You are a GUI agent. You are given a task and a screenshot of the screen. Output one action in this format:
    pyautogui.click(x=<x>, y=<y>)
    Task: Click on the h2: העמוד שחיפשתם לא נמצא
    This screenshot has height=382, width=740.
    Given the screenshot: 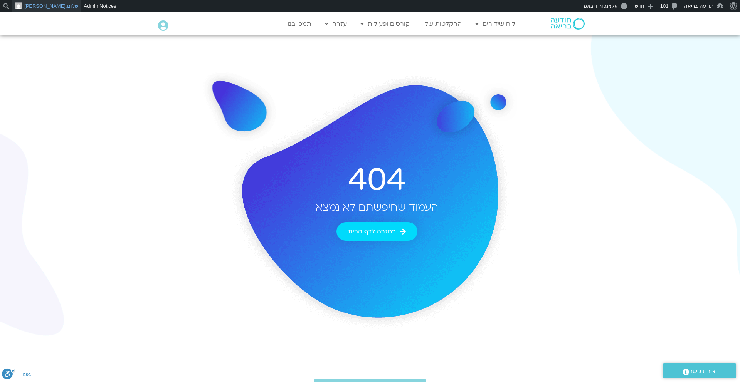 What is the action you would take?
    pyautogui.click(x=377, y=208)
    